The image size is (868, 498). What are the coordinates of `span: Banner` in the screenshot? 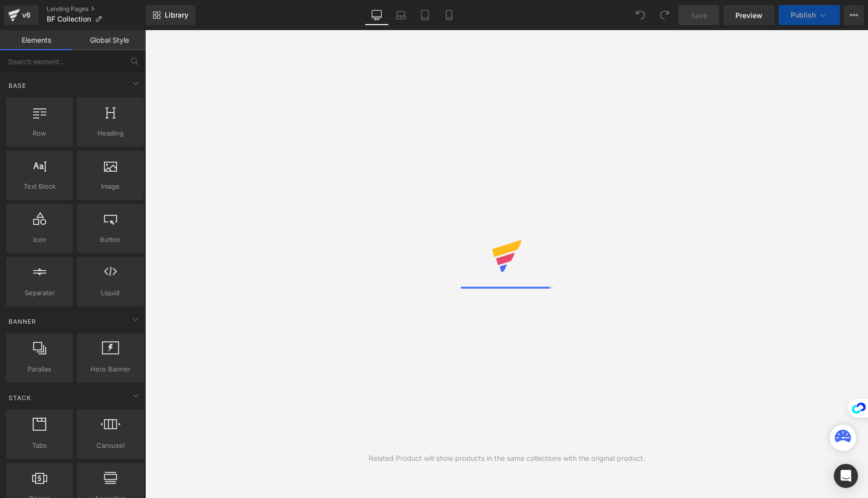 It's located at (22, 321).